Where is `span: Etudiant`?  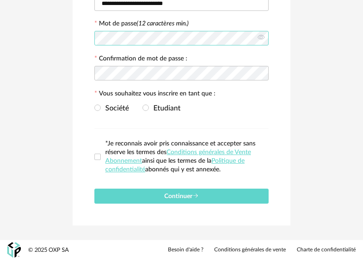
span: Etudiant is located at coordinates (165, 108).